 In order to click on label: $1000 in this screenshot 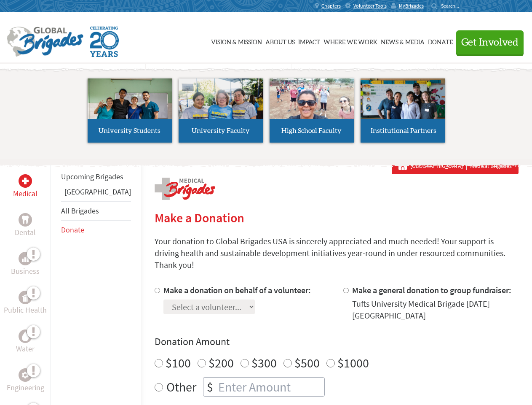, I will do `click(353, 363)`.